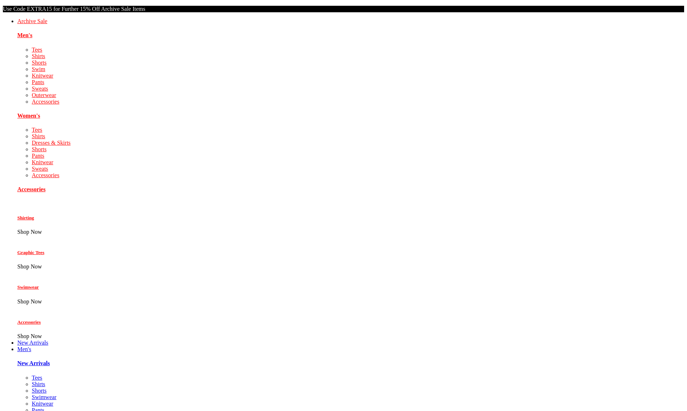 The height and width of the screenshot is (411, 687). I want to click on p: Use Code EXTRA15 for Further 15% Off Archive Sale Items, so click(344, 9).